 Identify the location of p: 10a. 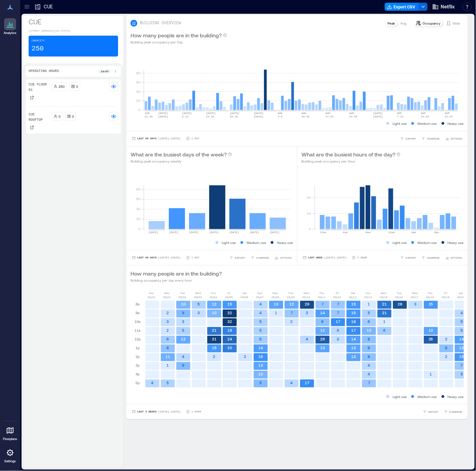
(137, 322).